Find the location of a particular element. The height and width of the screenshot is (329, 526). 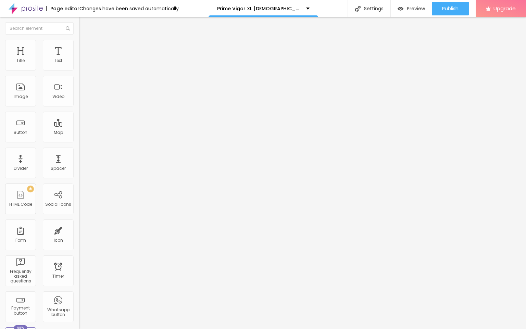

span: Publish is located at coordinates (451, 9).